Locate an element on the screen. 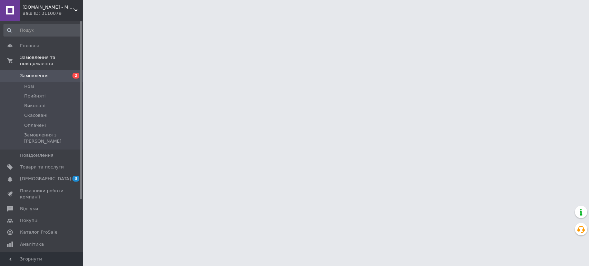 The width and height of the screenshot is (589, 266). span: Нові is located at coordinates (29, 87).